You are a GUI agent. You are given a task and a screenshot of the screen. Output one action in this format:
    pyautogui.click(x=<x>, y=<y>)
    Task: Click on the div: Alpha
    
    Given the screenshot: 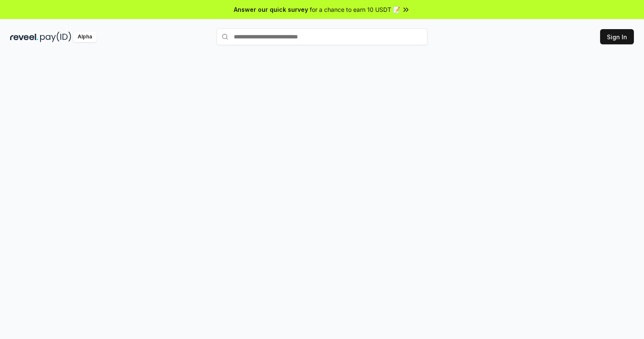 What is the action you would take?
    pyautogui.click(x=85, y=37)
    